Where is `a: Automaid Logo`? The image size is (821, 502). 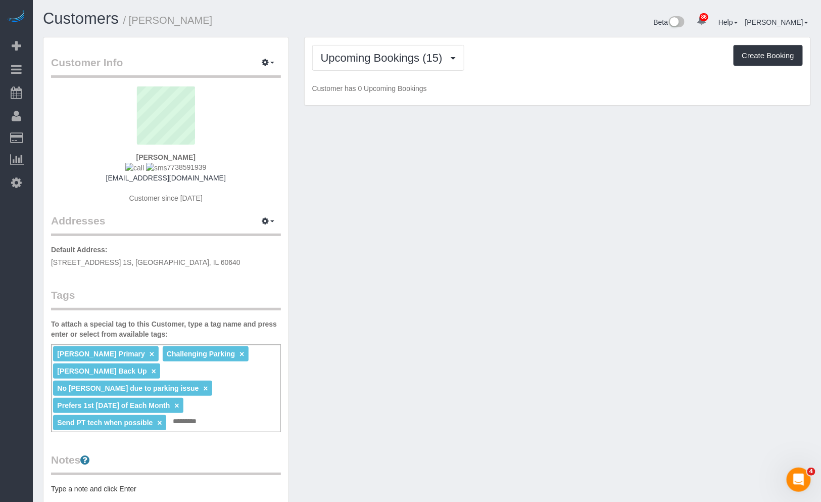
a: Automaid Logo is located at coordinates (16, 17).